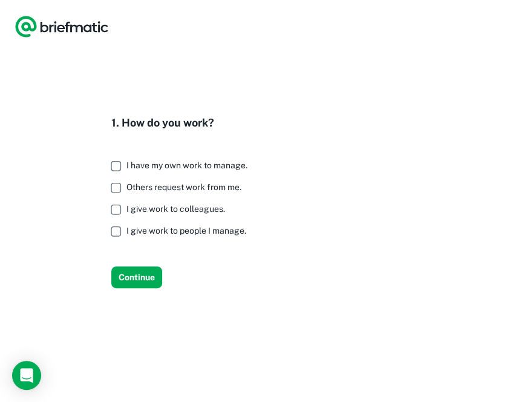 This screenshot has height=402, width=510. I want to click on span: I give work to people I manage., so click(186, 231).